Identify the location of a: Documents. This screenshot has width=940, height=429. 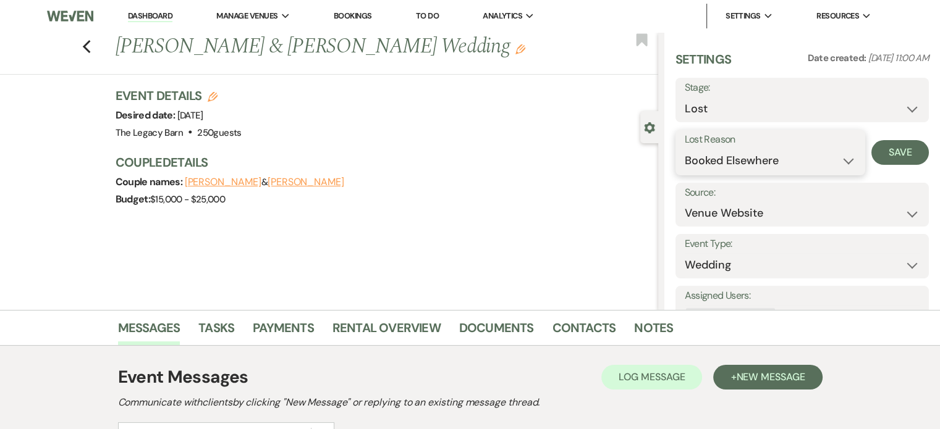
(496, 332).